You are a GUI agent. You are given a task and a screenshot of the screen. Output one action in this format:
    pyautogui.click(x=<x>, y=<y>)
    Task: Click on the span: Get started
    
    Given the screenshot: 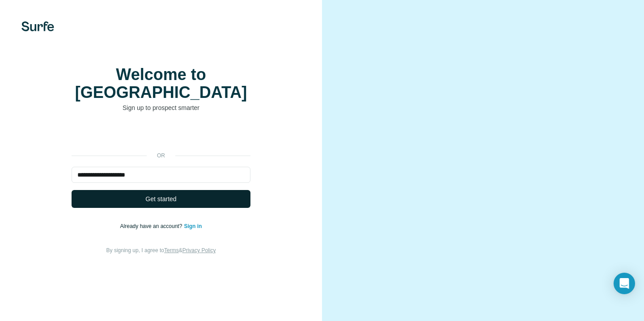 What is the action you would take?
    pyautogui.click(x=160, y=199)
    